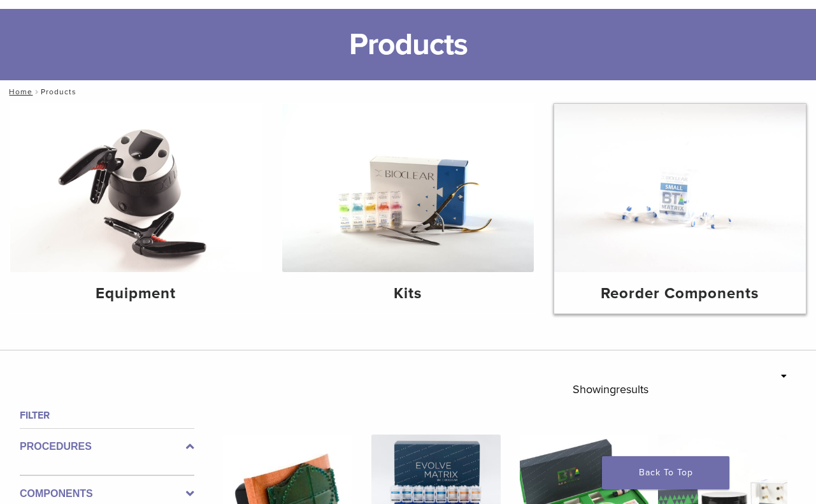 Image resolution: width=816 pixels, height=504 pixels. What do you see at coordinates (107, 494) in the screenshot?
I see `label: Components` at bounding box center [107, 494].